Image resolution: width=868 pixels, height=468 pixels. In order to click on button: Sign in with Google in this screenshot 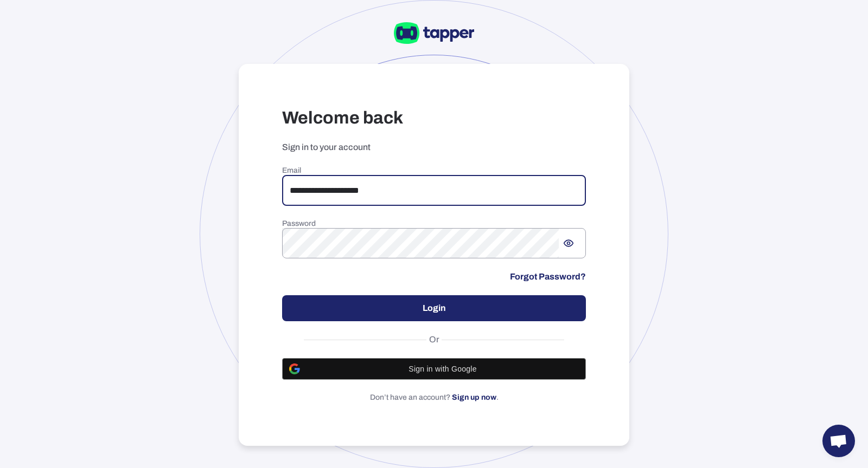, I will do `click(434, 369)`.